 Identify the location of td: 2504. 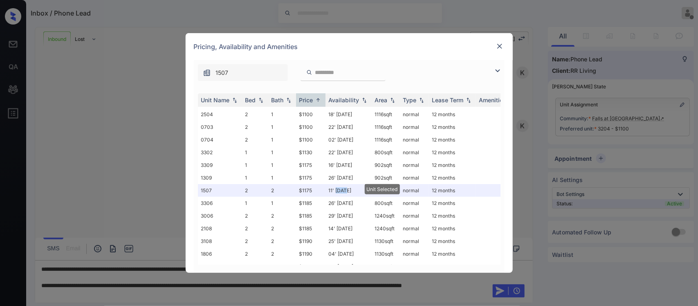
(220, 114).